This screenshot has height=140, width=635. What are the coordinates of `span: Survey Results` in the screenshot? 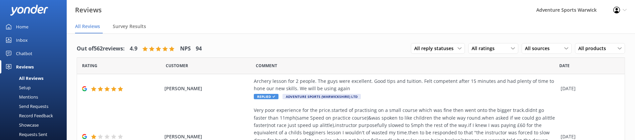 It's located at (129, 26).